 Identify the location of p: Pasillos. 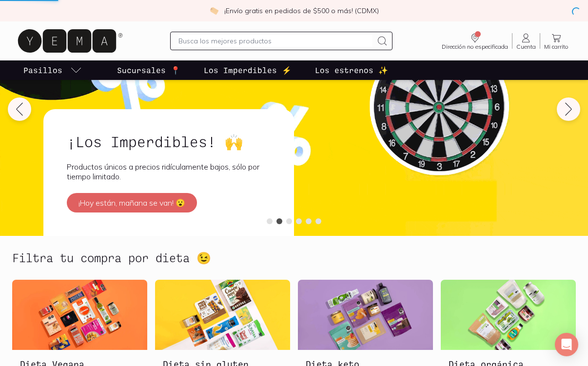
(43, 70).